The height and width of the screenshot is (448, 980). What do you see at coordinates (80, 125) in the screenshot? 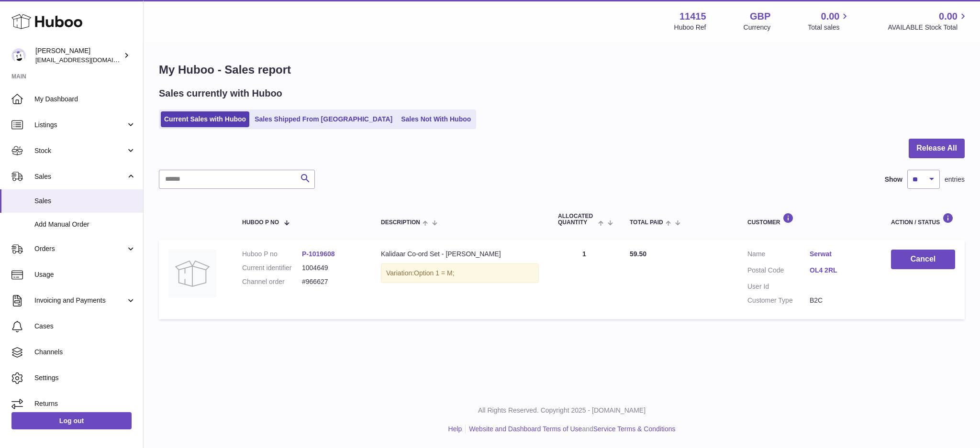
I see `span: Listings` at bounding box center [80, 125].